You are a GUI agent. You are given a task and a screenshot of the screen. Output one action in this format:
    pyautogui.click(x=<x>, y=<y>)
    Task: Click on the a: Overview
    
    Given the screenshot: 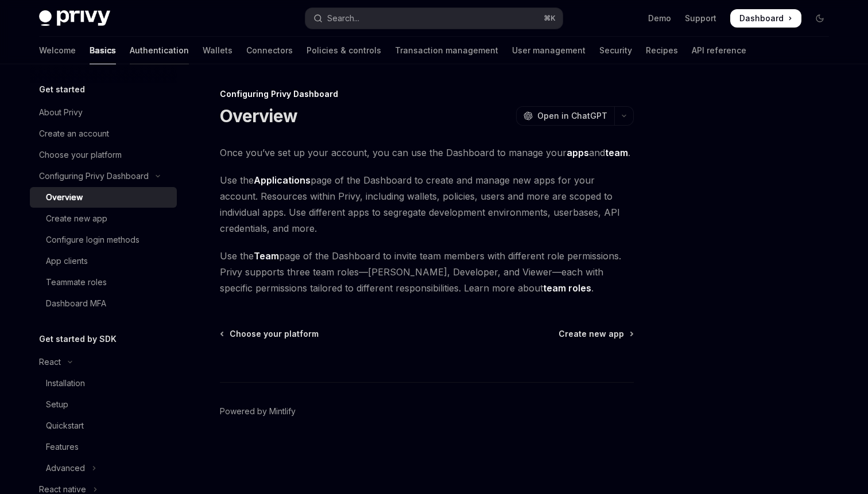 What is the action you would take?
    pyautogui.click(x=103, y=198)
    